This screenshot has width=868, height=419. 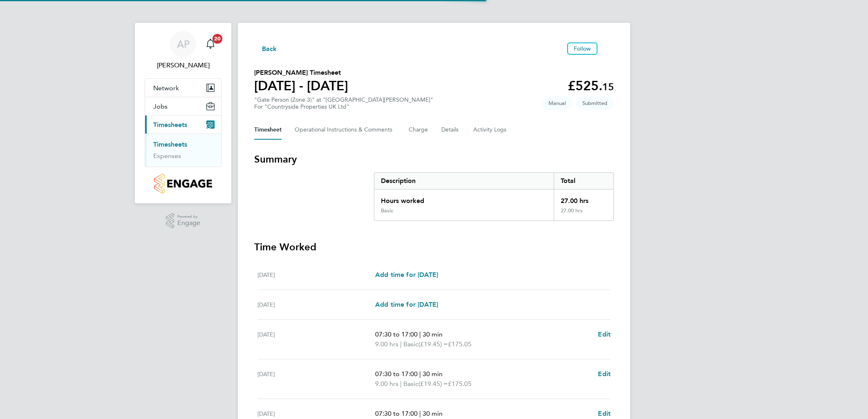 I want to click on div: Description, so click(x=463, y=181).